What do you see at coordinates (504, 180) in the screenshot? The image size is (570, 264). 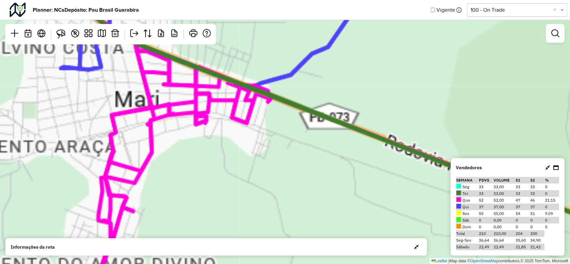 I see `th: Volume` at bounding box center [504, 180].